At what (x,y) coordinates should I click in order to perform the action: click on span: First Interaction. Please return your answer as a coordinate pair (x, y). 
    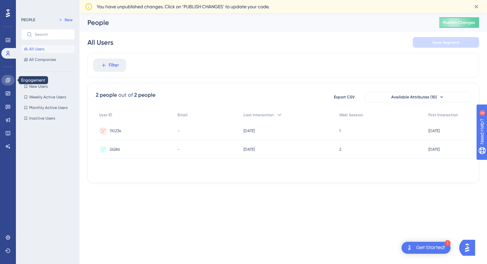
    Looking at the image, I should click on (443, 115).